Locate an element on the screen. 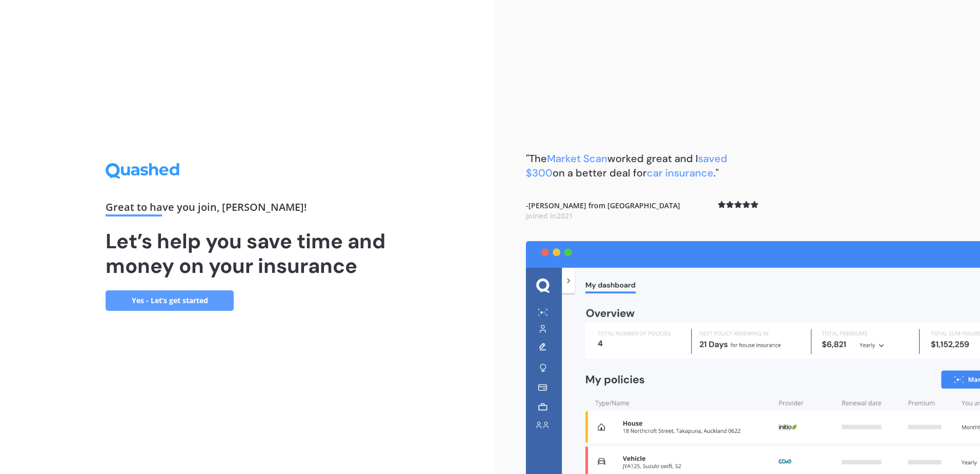 The image size is (980, 474). span: Joined in 2021 is located at coordinates (550, 215).